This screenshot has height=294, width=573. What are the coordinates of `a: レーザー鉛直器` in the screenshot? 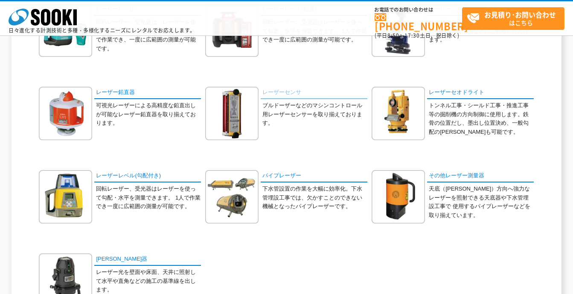 It's located at (148, 93).